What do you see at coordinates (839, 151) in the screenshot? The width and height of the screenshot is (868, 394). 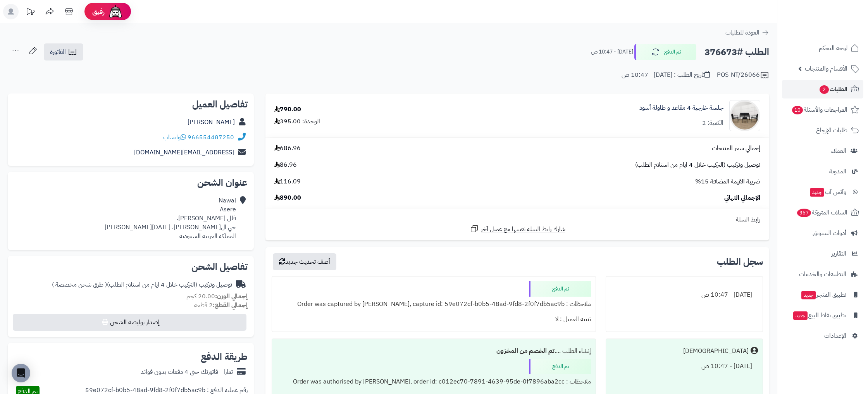 I see `span: العملاء` at bounding box center [839, 151].